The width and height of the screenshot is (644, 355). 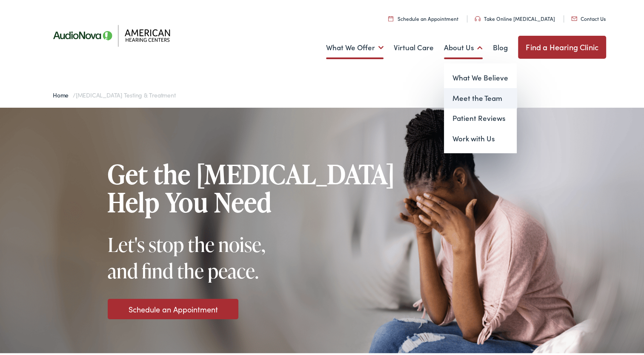 I want to click on a: Work with Us, so click(x=480, y=137).